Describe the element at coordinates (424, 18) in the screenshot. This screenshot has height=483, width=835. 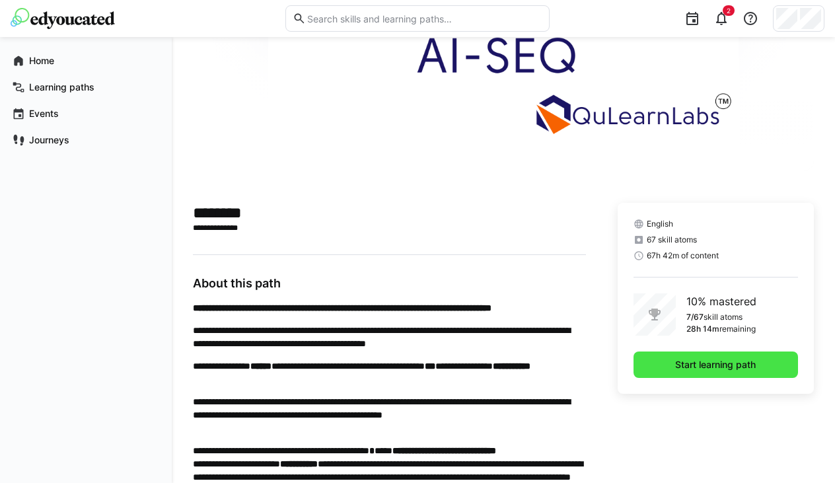
I see `input: Search skills and learning paths…` at that location.